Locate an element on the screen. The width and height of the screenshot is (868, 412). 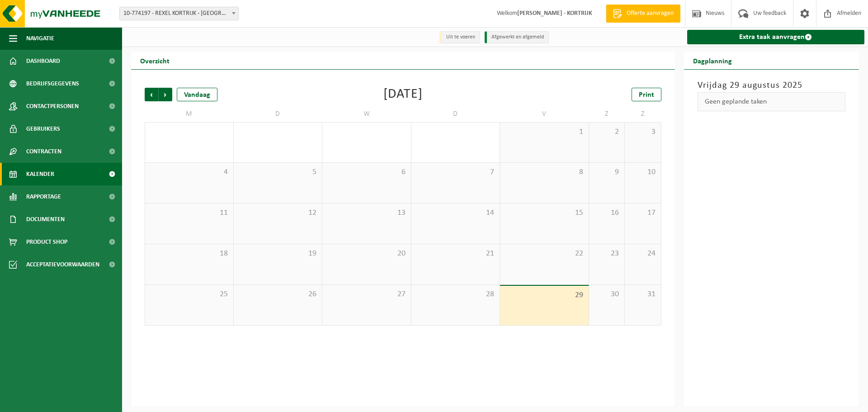
li: Uit te voeren is located at coordinates (460, 37).